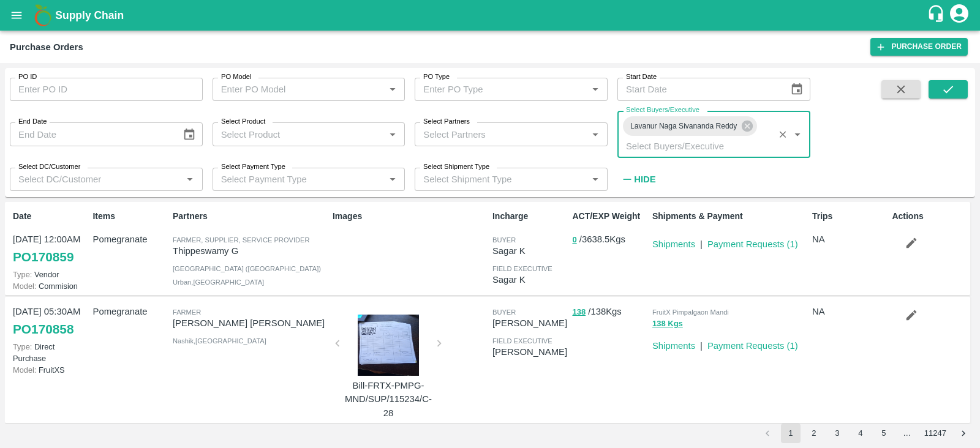  Describe the element at coordinates (964, 433) in the screenshot. I see `button: Go to next page` at that location.